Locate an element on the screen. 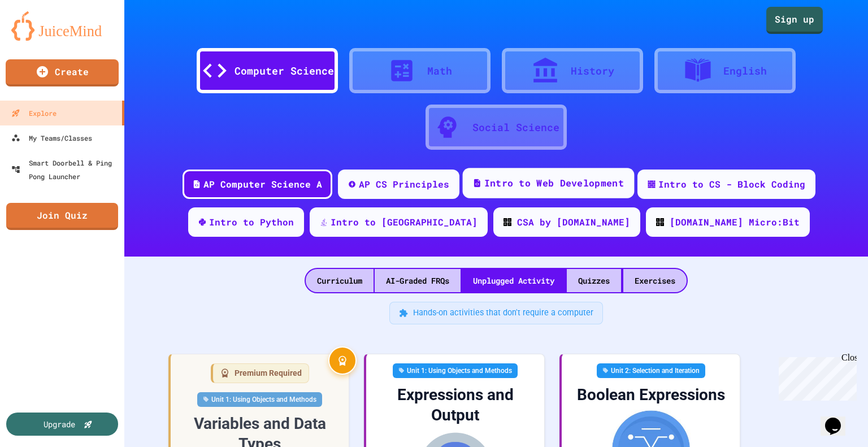 This screenshot has height=447, width=868. div: Intro to Web Development is located at coordinates (554, 183).